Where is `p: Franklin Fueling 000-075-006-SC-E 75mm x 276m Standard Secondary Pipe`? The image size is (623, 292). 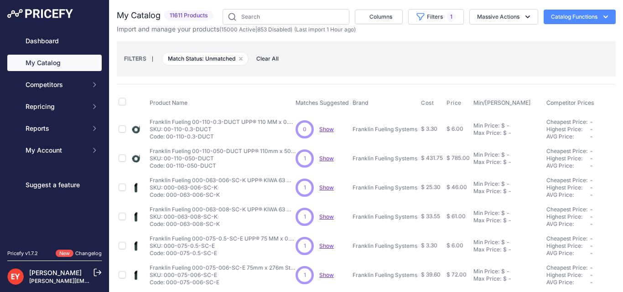
p: Franklin Fueling 000-075-006-SC-E 75mm x 276m Standard Secondary Pipe is located at coordinates (223, 268).